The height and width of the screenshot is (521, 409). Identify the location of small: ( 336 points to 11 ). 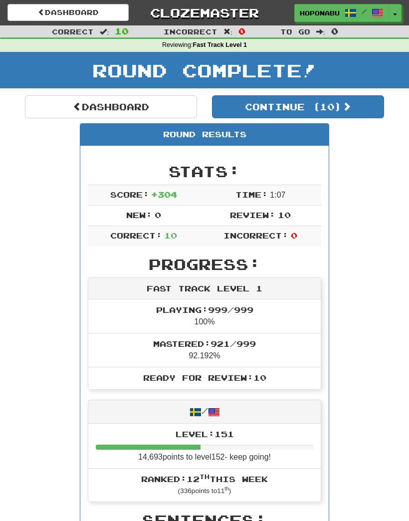
(204, 490).